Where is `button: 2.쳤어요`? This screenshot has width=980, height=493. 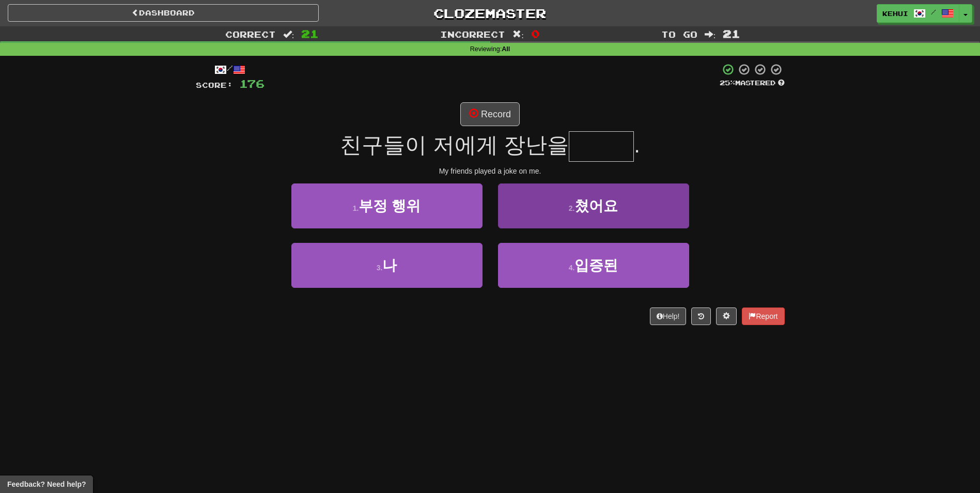
button: 2.쳤어요 is located at coordinates (594, 206).